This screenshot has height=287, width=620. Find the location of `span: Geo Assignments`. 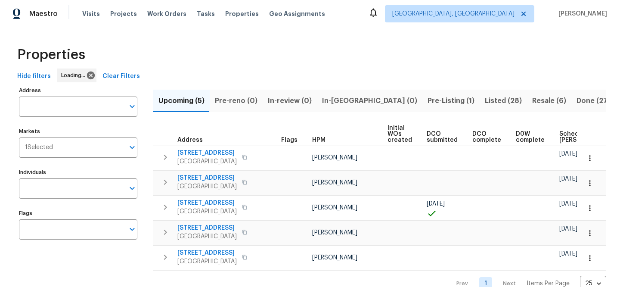

span: Geo Assignments is located at coordinates (297, 14).